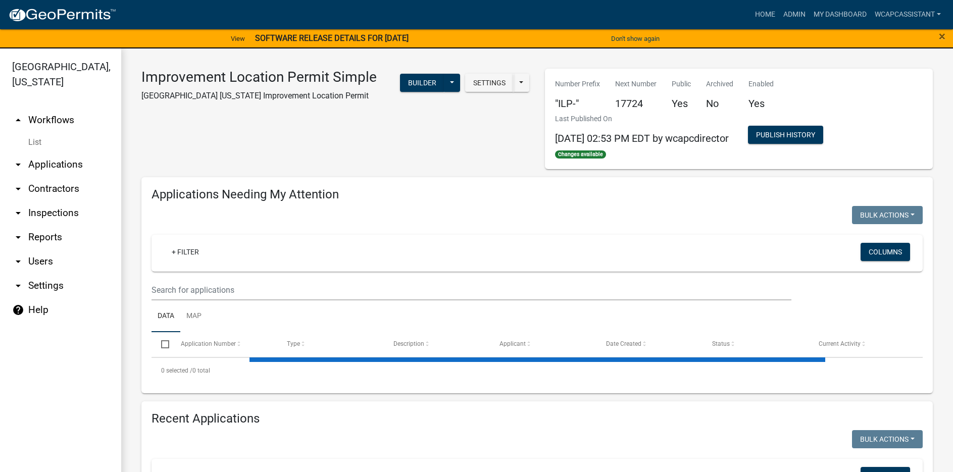 This screenshot has height=472, width=953. What do you see at coordinates (161, 344) in the screenshot?
I see `datatable-header-cell: Select` at bounding box center [161, 344].